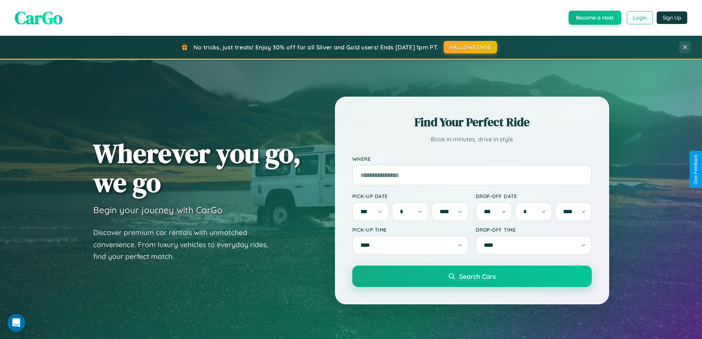  What do you see at coordinates (410, 229) in the screenshot?
I see `label: Pick-up Time` at bounding box center [410, 229].